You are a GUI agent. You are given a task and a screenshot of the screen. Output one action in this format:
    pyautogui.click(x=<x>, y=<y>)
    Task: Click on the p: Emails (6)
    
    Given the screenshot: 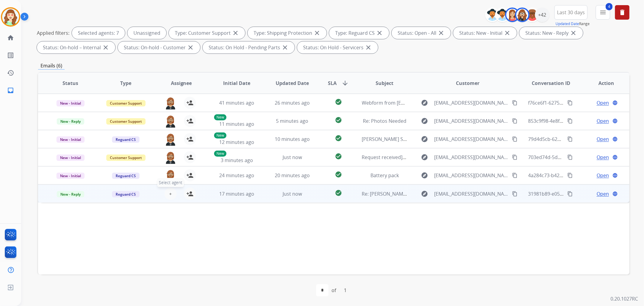 What is the action you would take?
    pyautogui.click(x=51, y=66)
    